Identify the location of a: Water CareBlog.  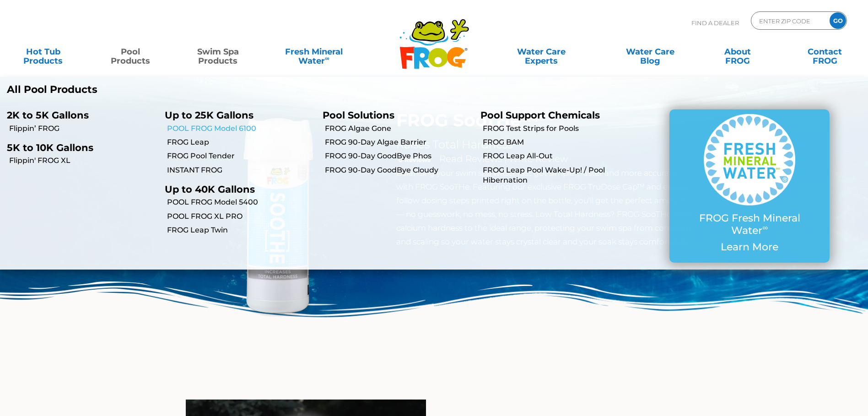
(650, 52).